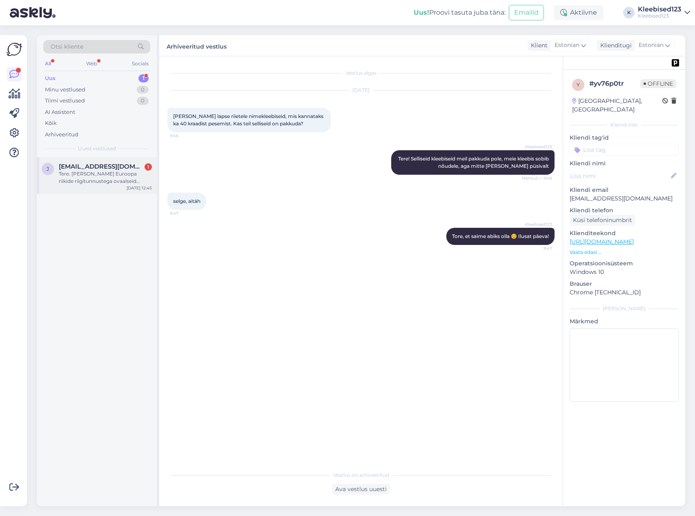 Image resolution: width=695 pixels, height=516 pixels. Describe the element at coordinates (459, 13) in the screenshot. I see `div: Proovi tasuta juba täna:` at that location.